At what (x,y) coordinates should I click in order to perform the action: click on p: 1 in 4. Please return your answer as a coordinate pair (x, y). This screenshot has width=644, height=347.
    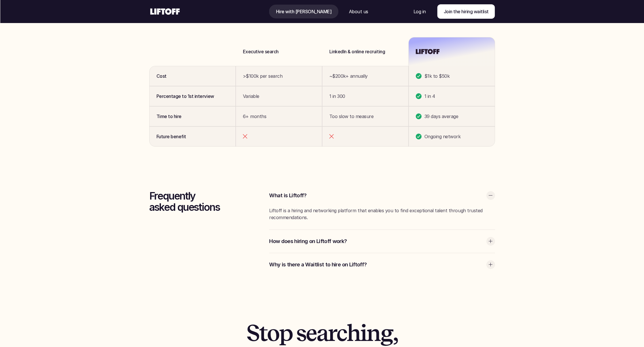
    Looking at the image, I should click on (430, 96).